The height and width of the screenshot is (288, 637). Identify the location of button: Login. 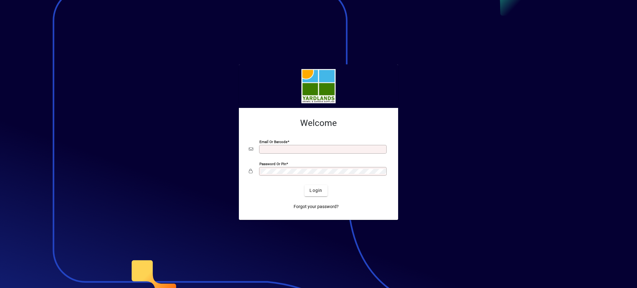
(316, 191).